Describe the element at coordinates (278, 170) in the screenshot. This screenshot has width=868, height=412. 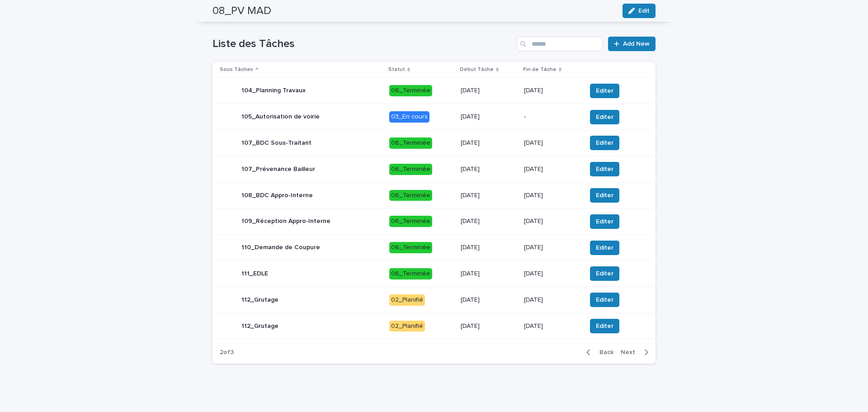
I see `p: 107_Prévenance Bailleur` at that location.